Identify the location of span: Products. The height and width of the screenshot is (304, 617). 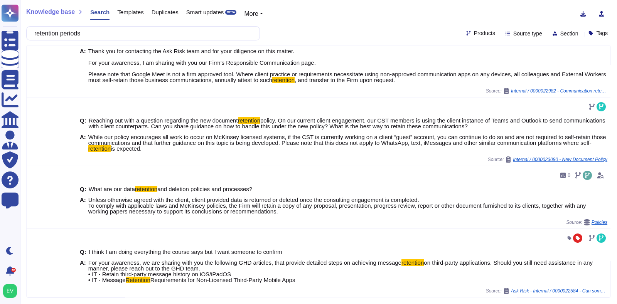
(484, 33).